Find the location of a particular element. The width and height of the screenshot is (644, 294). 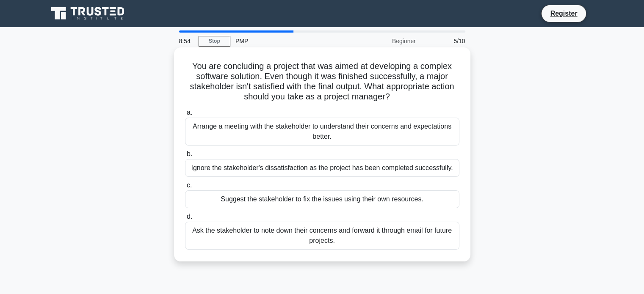

span: c. is located at coordinates (189, 185).